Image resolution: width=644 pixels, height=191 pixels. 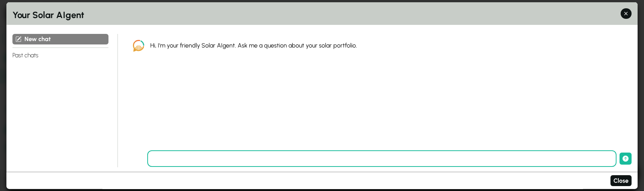 I want to click on div: Hi, I'm your friendly Solar AIgent. Ask me a question about your solar portfolio., so click(x=385, y=46).